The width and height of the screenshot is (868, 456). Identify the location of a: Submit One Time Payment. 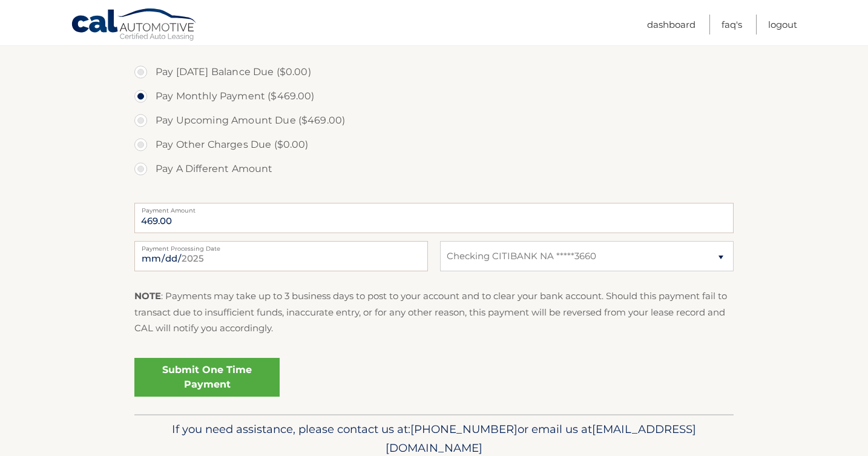
(207, 377).